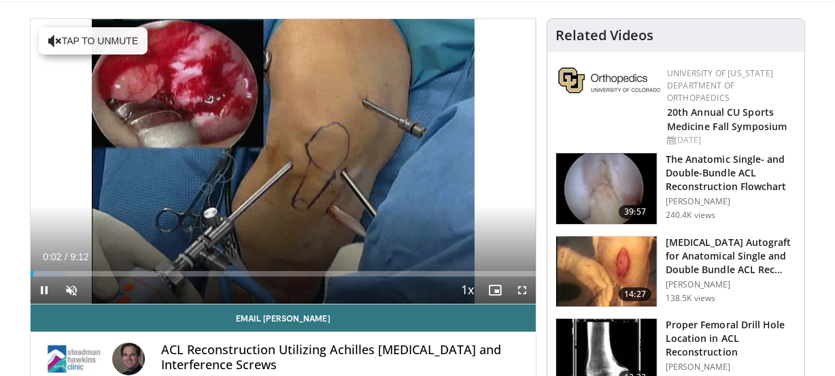  What do you see at coordinates (607, 188) in the screenshot?
I see `img: Fu_0_3.png.150x105_q85_crop-smart_upscale.jpg` at bounding box center [607, 188].